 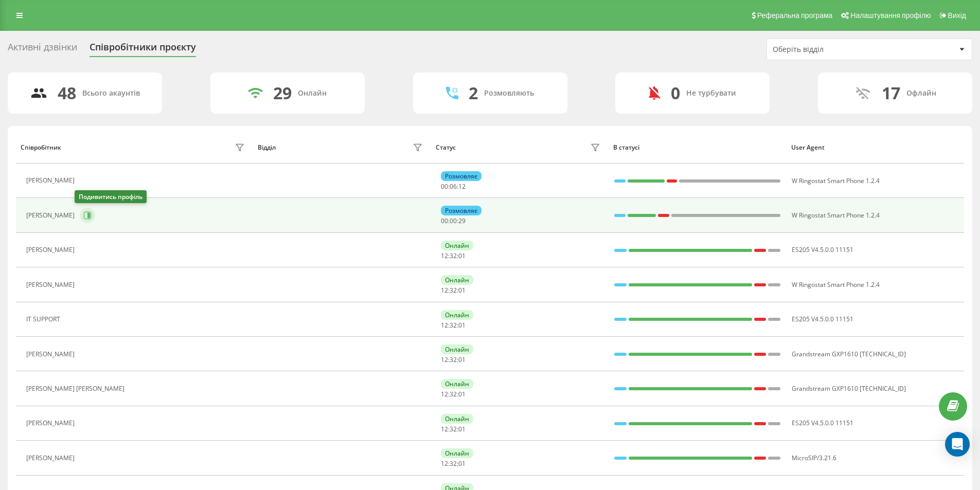 I want to click on div: Не турбувати, so click(x=711, y=93).